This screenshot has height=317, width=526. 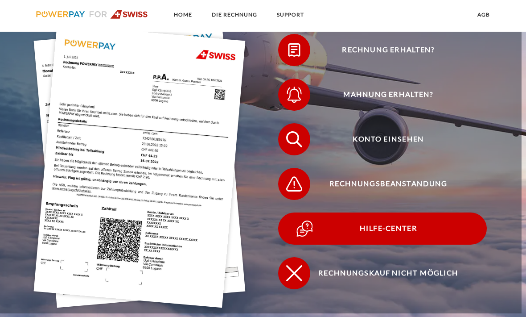 What do you see at coordinates (388, 95) in the screenshot?
I see `span: Mahnung erhalten?` at bounding box center [388, 95].